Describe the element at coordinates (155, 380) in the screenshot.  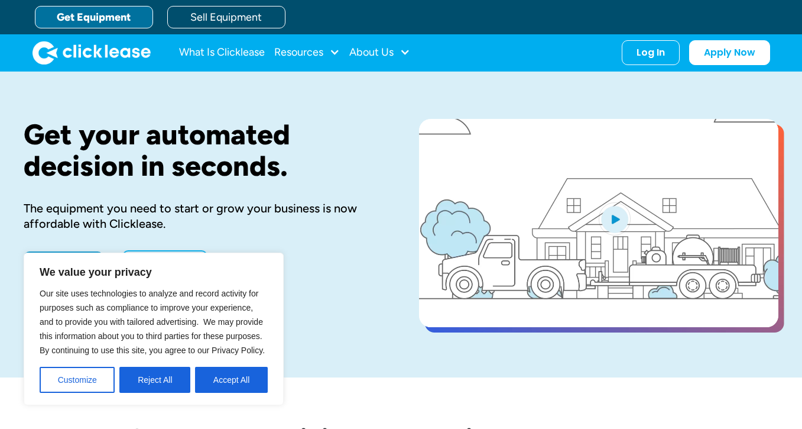
I see `button: Reject All` at that location.